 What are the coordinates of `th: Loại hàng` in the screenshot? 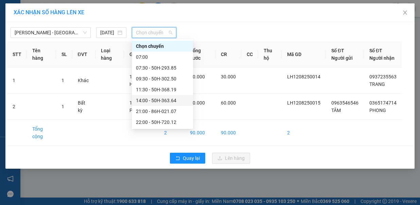 It's located at (110, 54).